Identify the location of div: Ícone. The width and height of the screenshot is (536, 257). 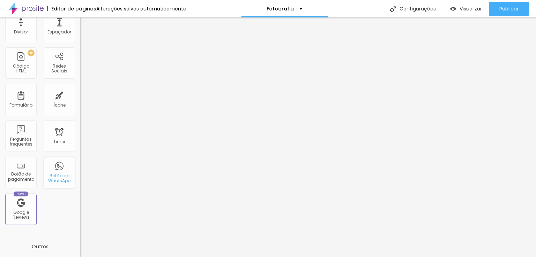
(59, 105).